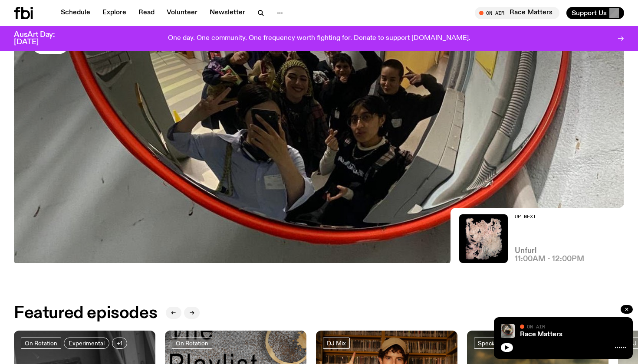 The width and height of the screenshot is (638, 364). I want to click on h3: Unfurl, so click(526, 251).